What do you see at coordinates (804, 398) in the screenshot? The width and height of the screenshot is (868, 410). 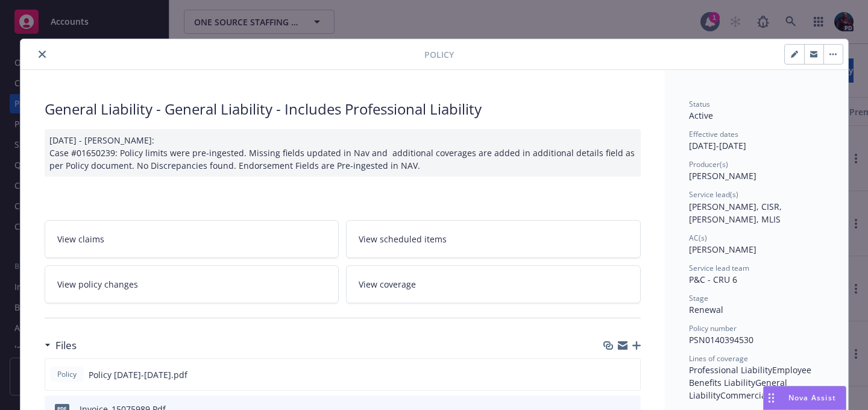 I see `button: Nova Assist` at bounding box center [804, 398].